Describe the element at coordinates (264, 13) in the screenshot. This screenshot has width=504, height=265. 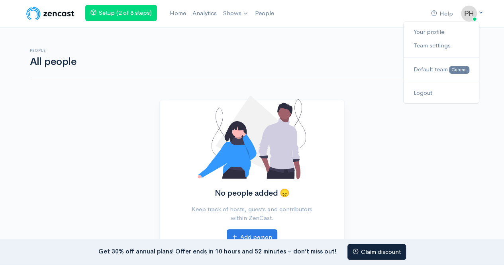
I see `a: People` at that location.